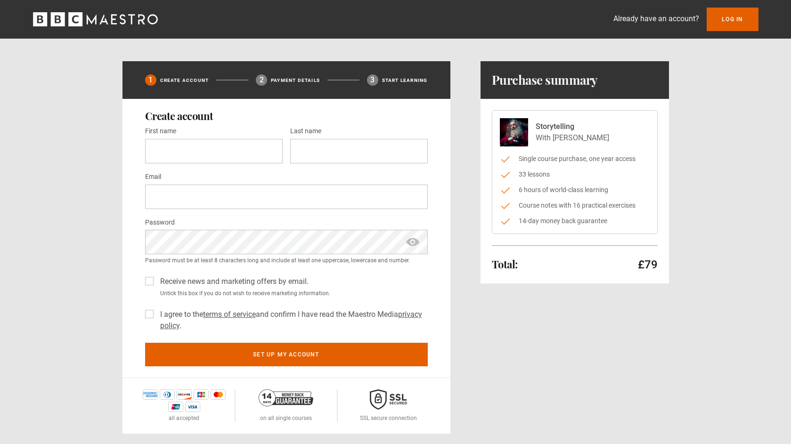 The height and width of the screenshot is (444, 791). Describe the element at coordinates (193, 407) in the screenshot. I see `img: visa` at that location.